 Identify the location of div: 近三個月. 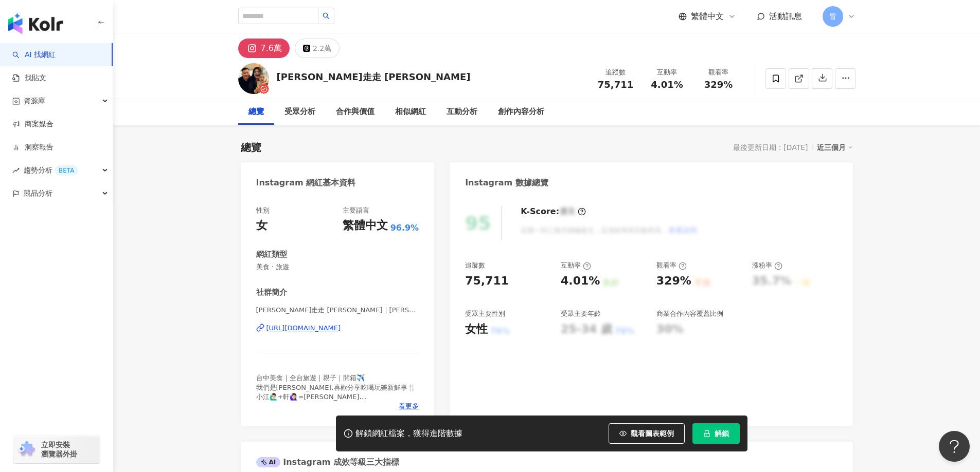
(835, 148).